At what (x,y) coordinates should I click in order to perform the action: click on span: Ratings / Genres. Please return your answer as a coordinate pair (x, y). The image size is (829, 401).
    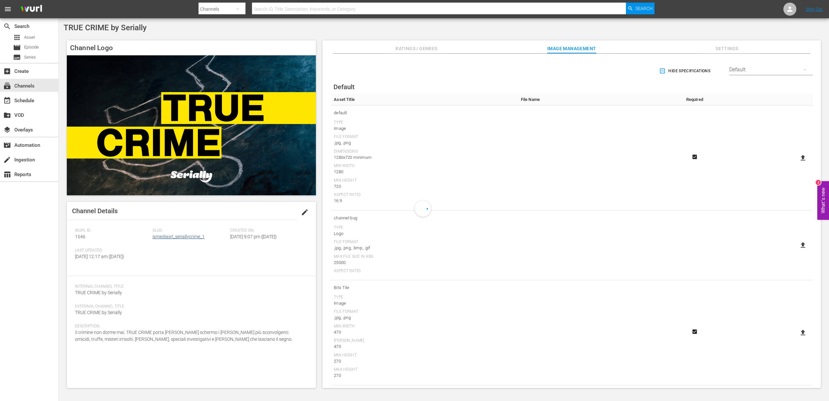
    Looking at the image, I should click on (416, 49).